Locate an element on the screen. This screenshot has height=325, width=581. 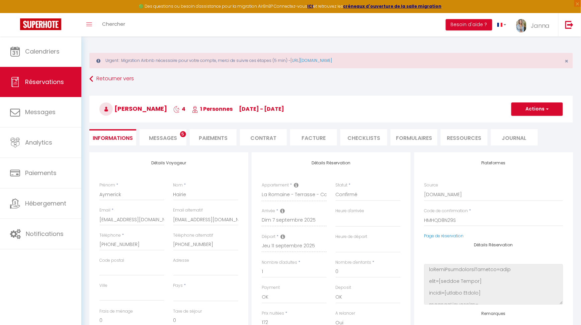
label: Taxe de séjour is located at coordinates (188, 311).